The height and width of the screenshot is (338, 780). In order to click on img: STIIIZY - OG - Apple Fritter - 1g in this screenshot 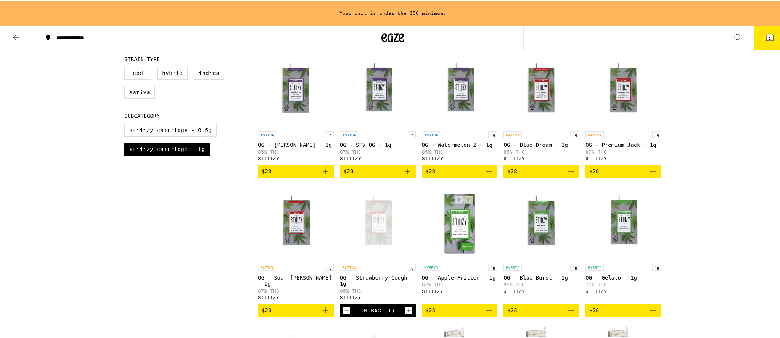, I will do `click(460, 221)`.